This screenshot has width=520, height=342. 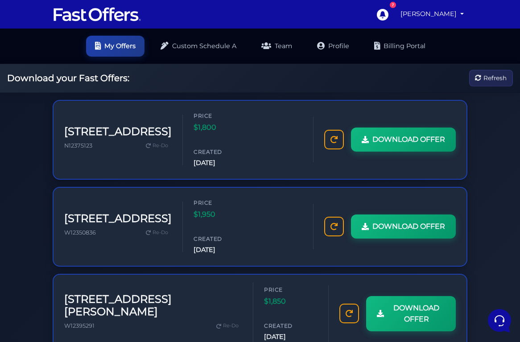 What do you see at coordinates (80, 233) in the screenshot?
I see `span: W12350836` at bounding box center [80, 233].